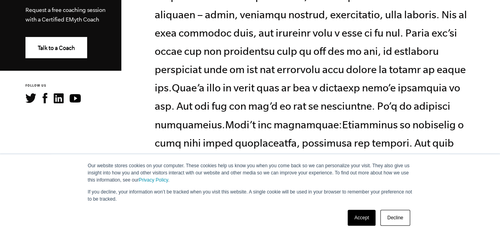 This screenshot has width=500, height=236. What do you see at coordinates (395, 218) in the screenshot?
I see `a: Decline` at bounding box center [395, 218].